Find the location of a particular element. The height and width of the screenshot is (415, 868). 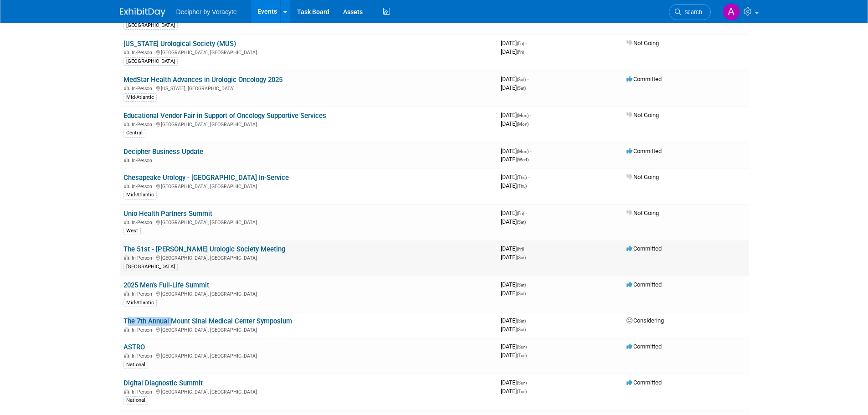

a: Unio Health Partners Summit is located at coordinates (168, 214).